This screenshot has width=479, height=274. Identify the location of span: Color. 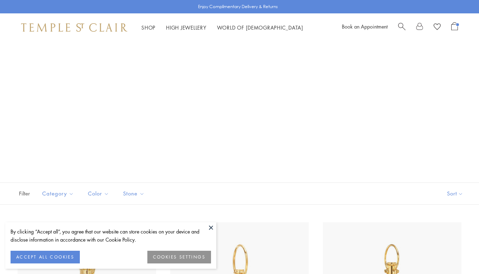
(99, 193).